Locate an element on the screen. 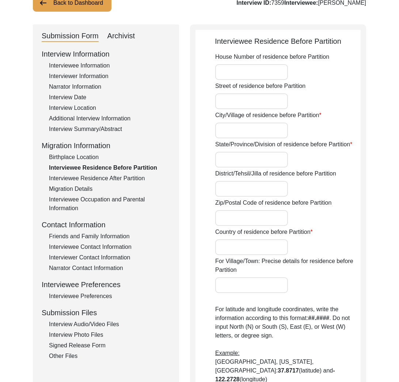  label: District/Tehsil/Jilla of residence before Partition is located at coordinates (275, 174).